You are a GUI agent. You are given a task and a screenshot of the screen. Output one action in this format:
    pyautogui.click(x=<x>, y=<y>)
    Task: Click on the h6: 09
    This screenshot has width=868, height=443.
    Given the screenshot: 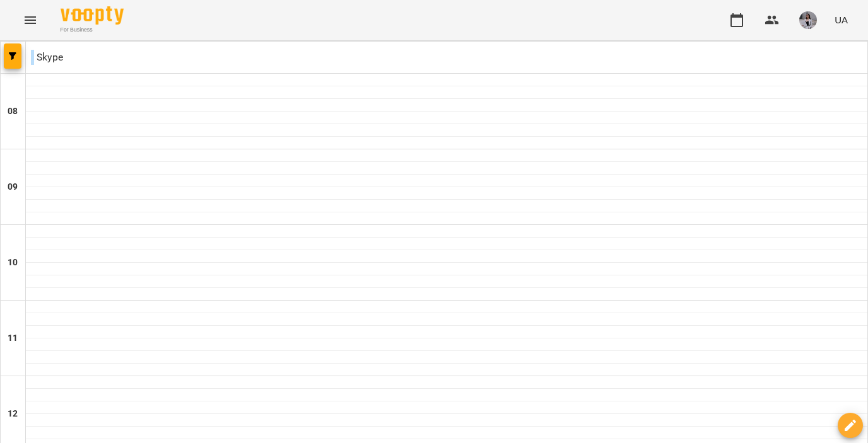 What is the action you would take?
    pyautogui.click(x=13, y=188)
    